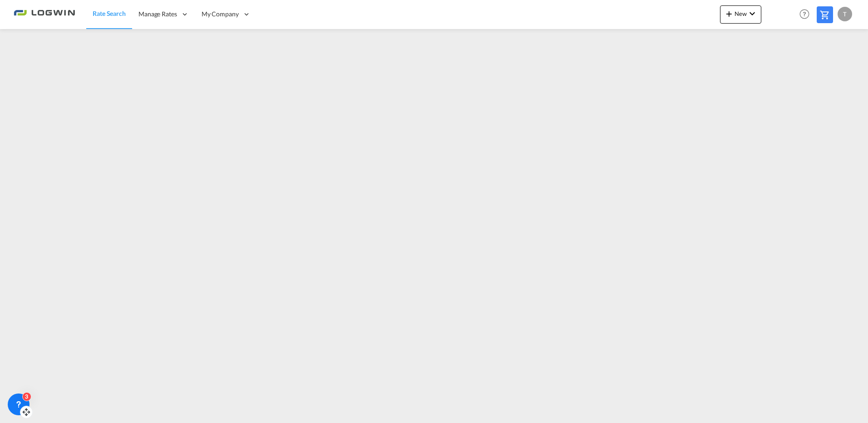  I want to click on md-icon: icon-plus 400-fg, so click(729, 13).